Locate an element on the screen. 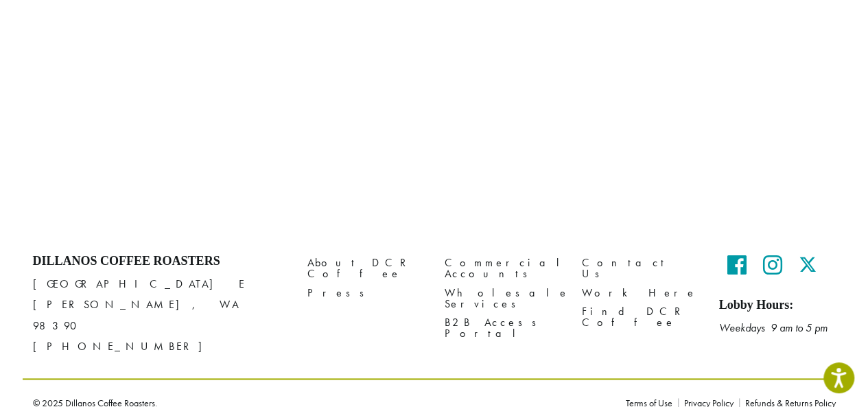 The height and width of the screenshot is (407, 868). a: Find DCR Coffee is located at coordinates (640, 316).